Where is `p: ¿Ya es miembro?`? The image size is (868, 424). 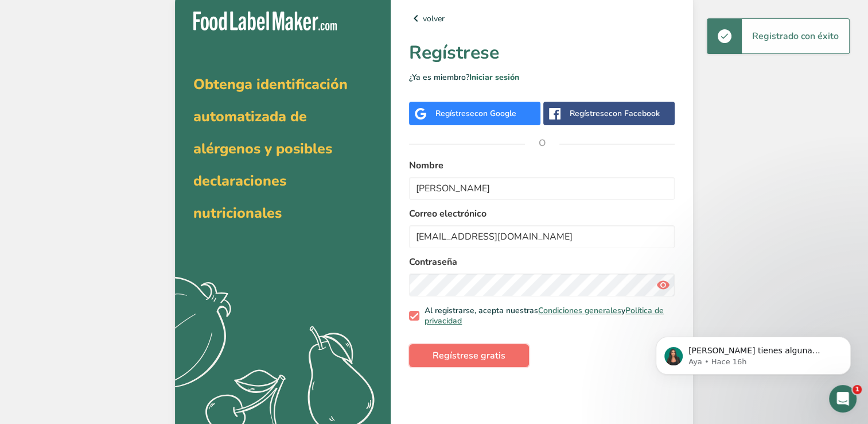
p: ¿Ya es miembro? is located at coordinates (542, 77).